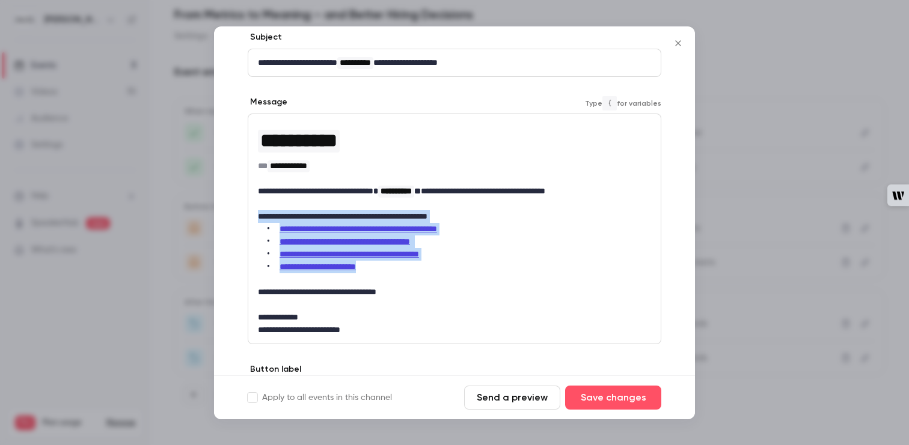 The height and width of the screenshot is (445, 909). I want to click on button: Save changes, so click(613, 398).